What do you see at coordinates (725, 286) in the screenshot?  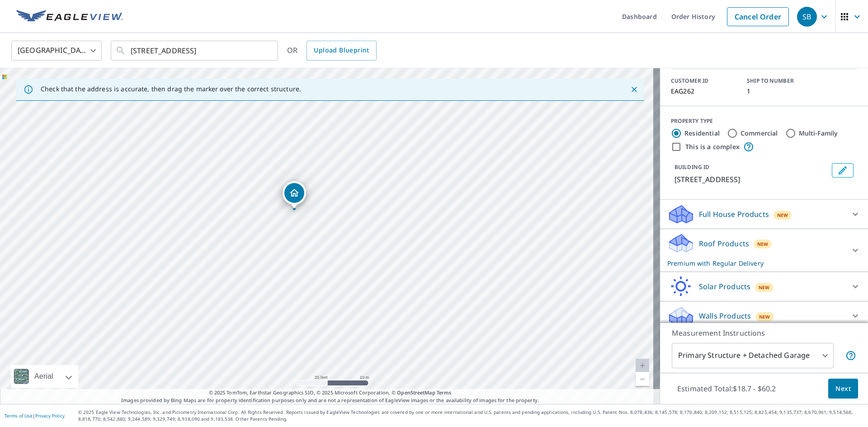 I see `p: Solar Products` at bounding box center [725, 286].